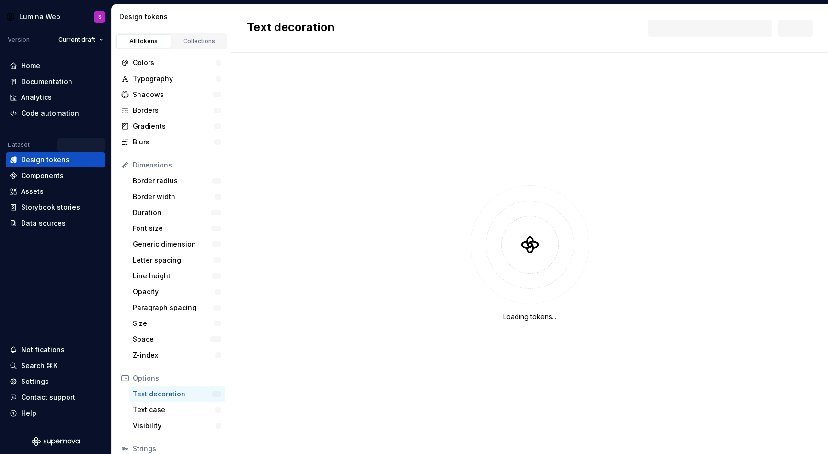 Image resolution: width=828 pixels, height=454 pixels. Describe the element at coordinates (199, 41) in the screenshot. I see `div: Collections` at that location.